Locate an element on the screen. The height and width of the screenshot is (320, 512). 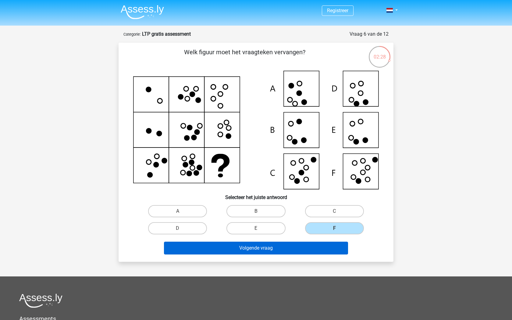
img: Assessly is located at coordinates (142, 12).